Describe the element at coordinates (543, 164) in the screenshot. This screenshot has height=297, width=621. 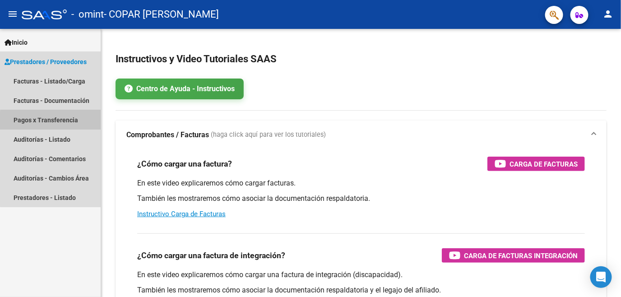
I see `span: Carga de Facturas` at that location.